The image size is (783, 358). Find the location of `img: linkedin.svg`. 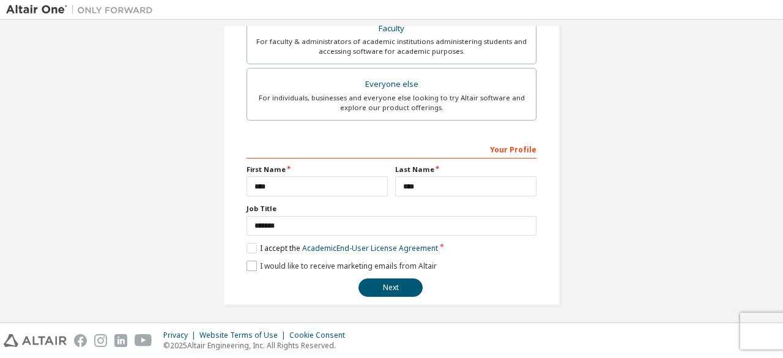

img: linkedin.svg is located at coordinates (120, 340).